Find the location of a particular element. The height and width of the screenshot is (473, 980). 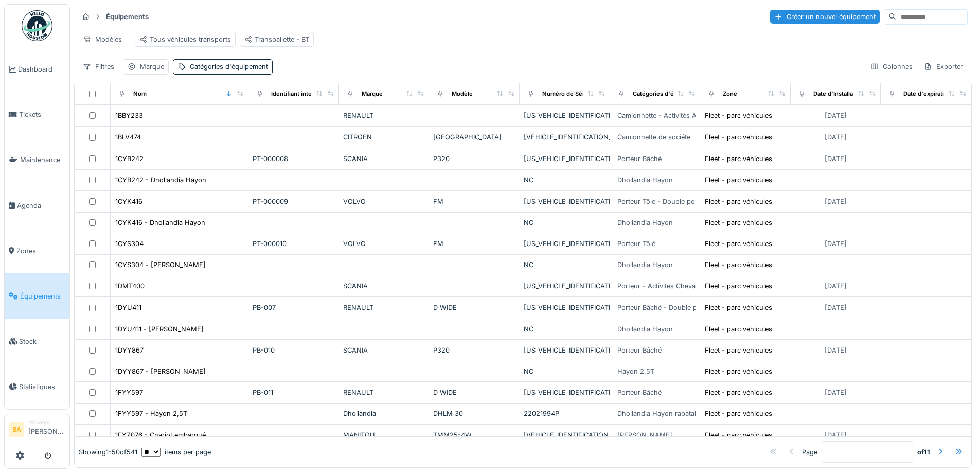

div: VOLVO is located at coordinates (384, 244).